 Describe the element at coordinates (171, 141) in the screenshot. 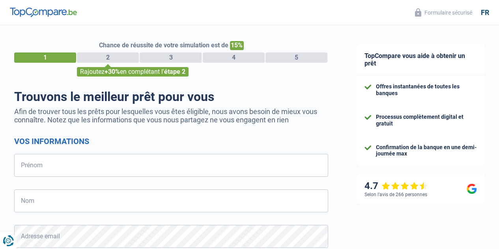

I see `h2: Vos informations` at that location.